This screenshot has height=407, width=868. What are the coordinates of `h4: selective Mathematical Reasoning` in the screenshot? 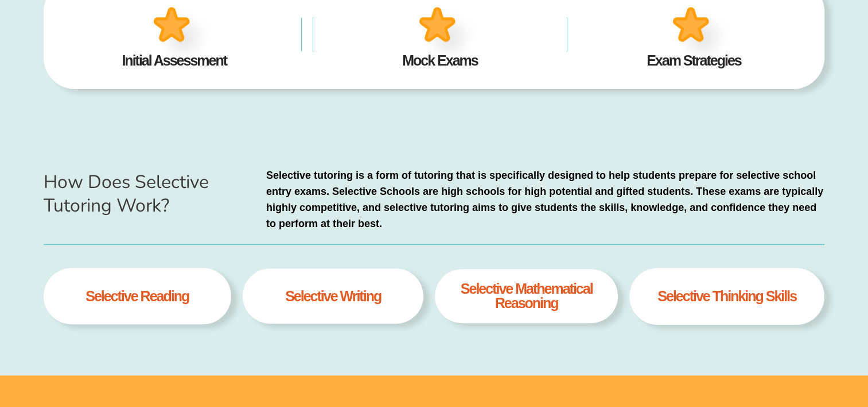 It's located at (527, 296).